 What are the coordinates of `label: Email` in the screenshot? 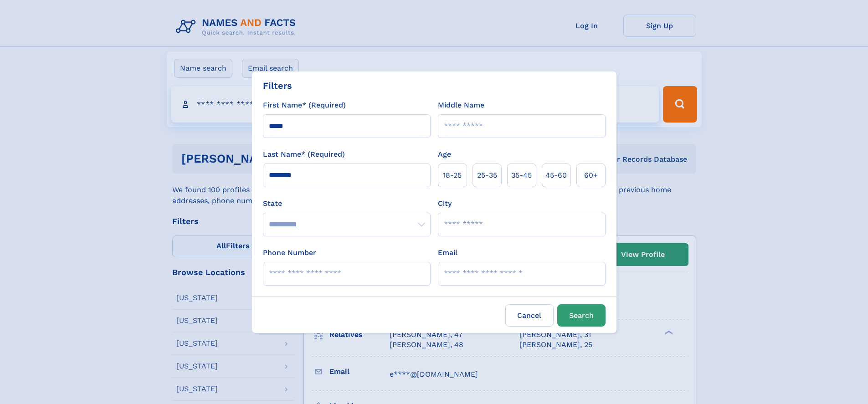 It's located at (447, 253).